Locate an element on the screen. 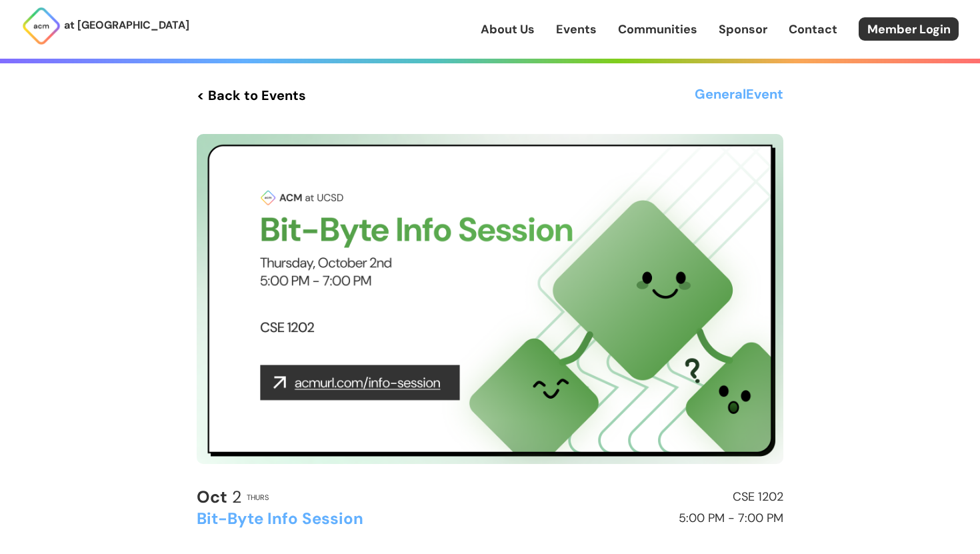 Image resolution: width=980 pixels, height=554 pixels. a: Sponsor is located at coordinates (743, 29).